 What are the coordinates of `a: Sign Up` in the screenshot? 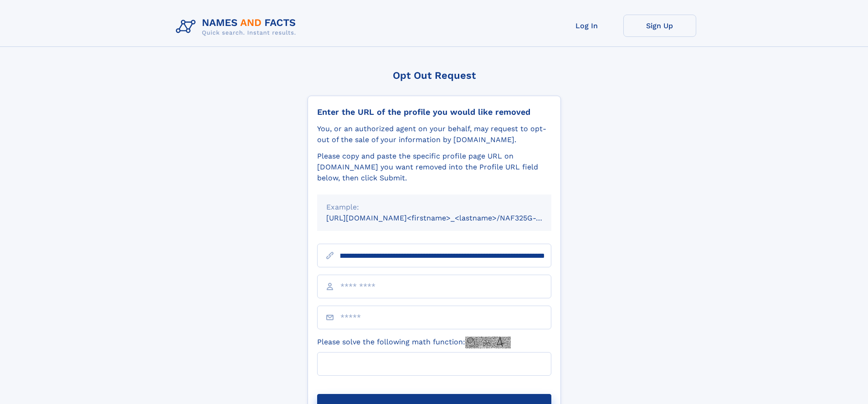 It's located at (660, 25).